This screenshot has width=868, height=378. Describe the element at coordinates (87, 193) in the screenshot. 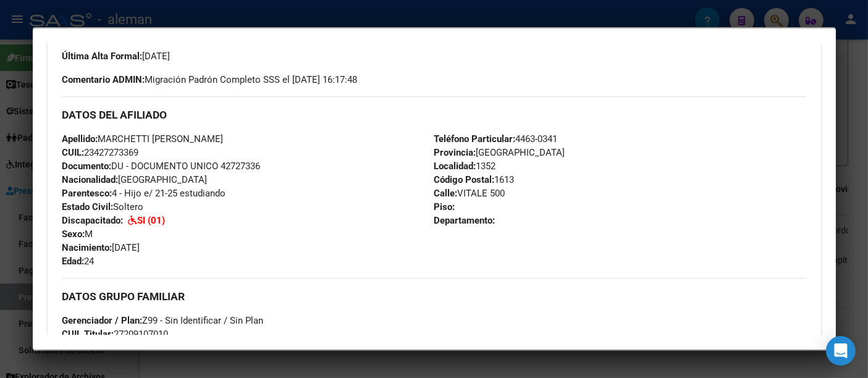

I see `strong: Parentesco:` at that location.